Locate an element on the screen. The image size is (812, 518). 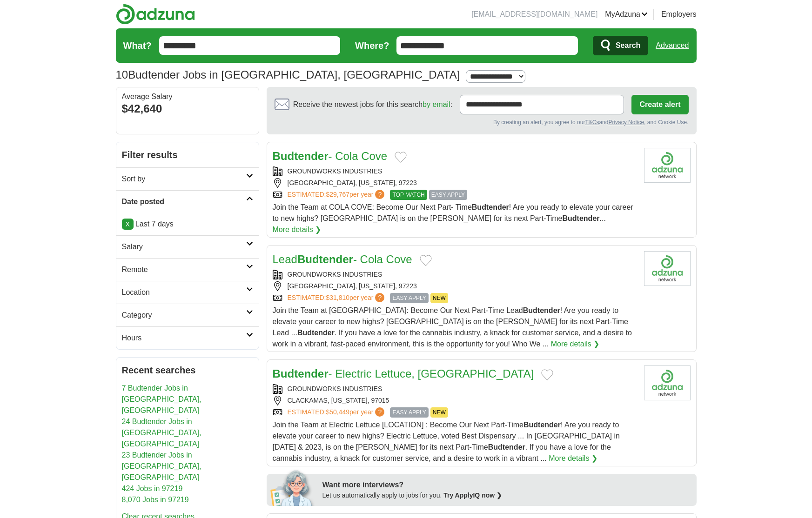
a: LeadBudtender- Cola Cove is located at coordinates (343, 259).